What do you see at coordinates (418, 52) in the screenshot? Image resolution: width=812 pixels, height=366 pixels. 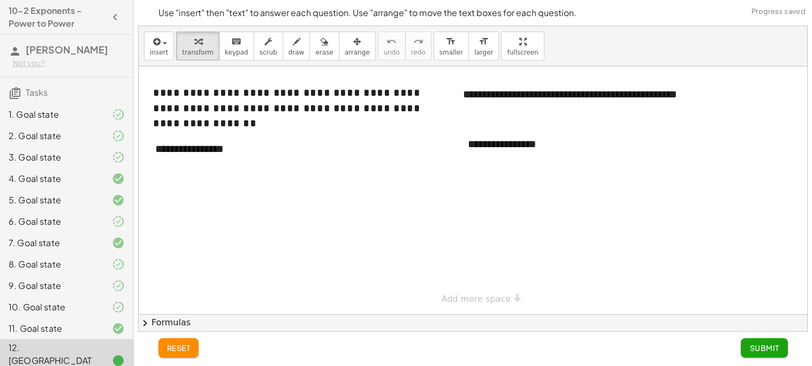 I see `span: redo` at bounding box center [418, 52].